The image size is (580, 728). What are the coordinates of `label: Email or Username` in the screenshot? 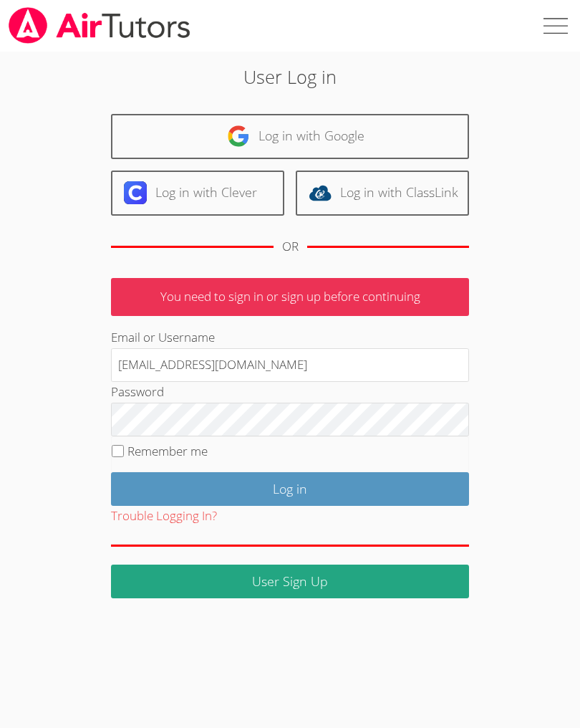 It's located at (162, 337).